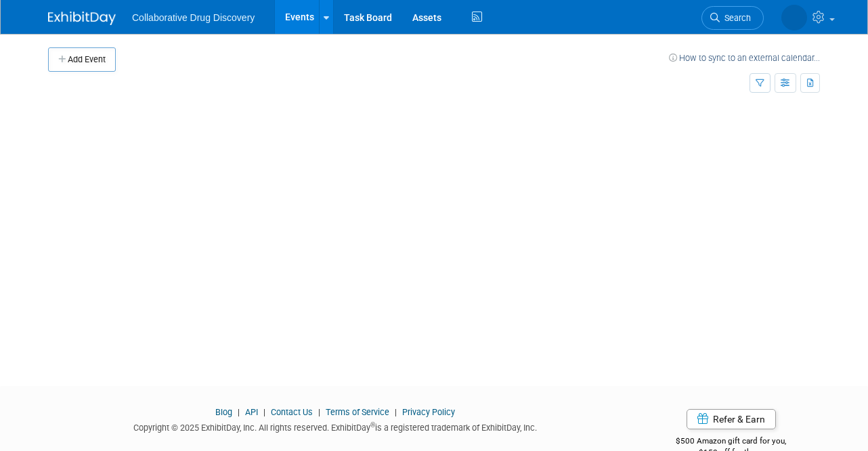 The height and width of the screenshot is (451, 868). What do you see at coordinates (732, 17) in the screenshot?
I see `a: Search` at bounding box center [732, 17].